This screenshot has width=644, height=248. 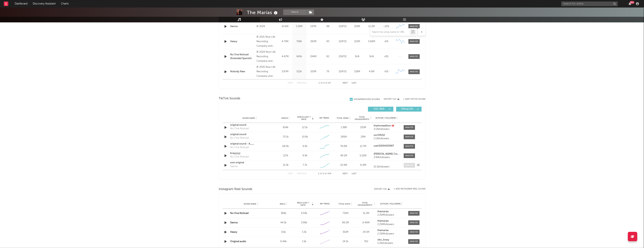 What do you see at coordinates (390, 32) in the screenshot?
I see `input: Search by song name or URL` at bounding box center [390, 32].